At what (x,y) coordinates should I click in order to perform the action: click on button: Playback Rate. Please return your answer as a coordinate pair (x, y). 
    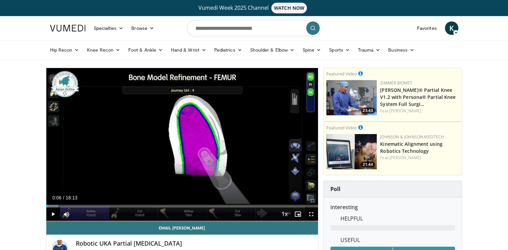
    Looking at the image, I should click on (284, 214).